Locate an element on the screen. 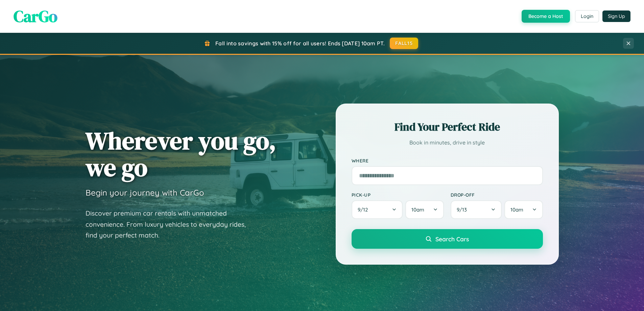 The image size is (644, 311). button: FALL15 is located at coordinates (404, 43).